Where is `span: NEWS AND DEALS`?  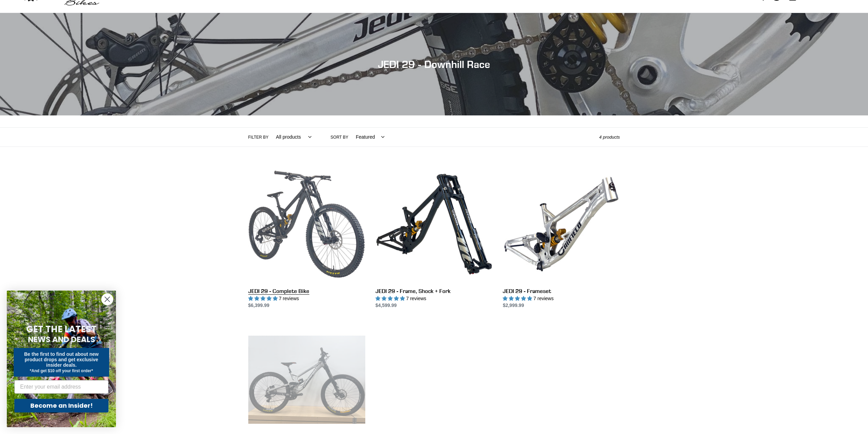
span: NEWS AND DEALS is located at coordinates (62, 340).